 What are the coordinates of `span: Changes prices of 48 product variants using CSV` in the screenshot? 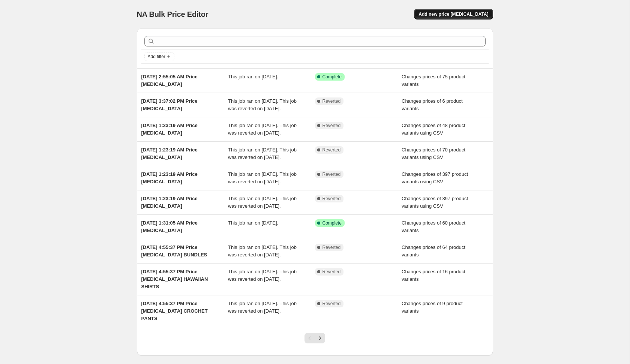 It's located at (433, 129).